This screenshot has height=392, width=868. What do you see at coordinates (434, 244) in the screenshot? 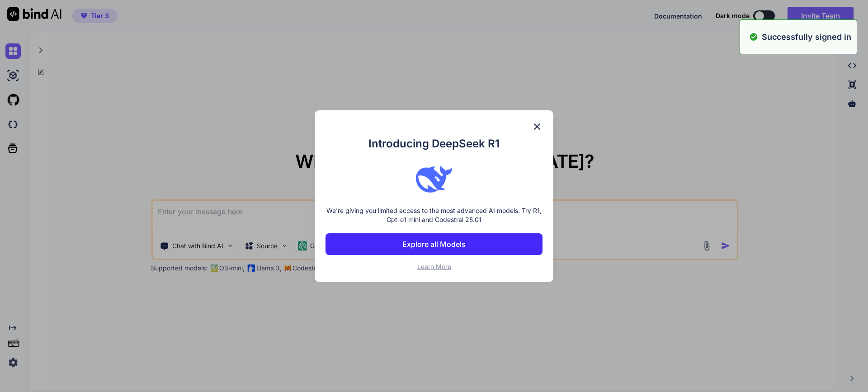
I see `p: Explore all Models` at bounding box center [434, 244].